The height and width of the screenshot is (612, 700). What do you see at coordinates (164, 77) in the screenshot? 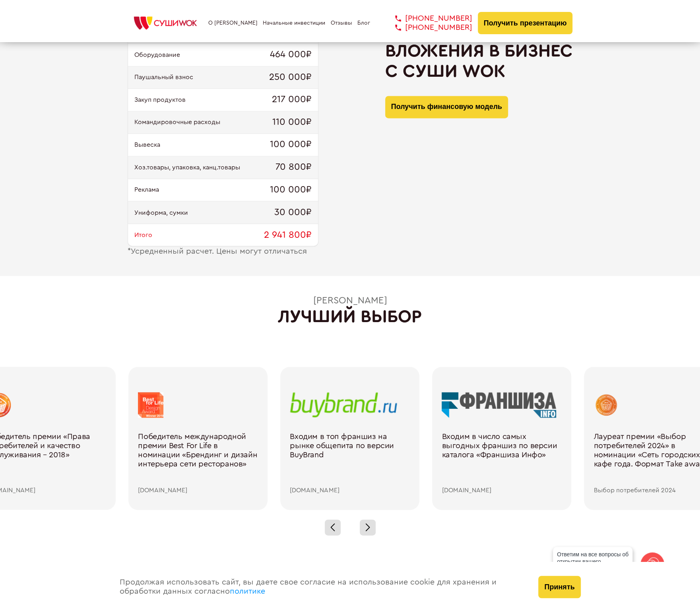
I see `span: Паушальный взнос` at bounding box center [164, 77].